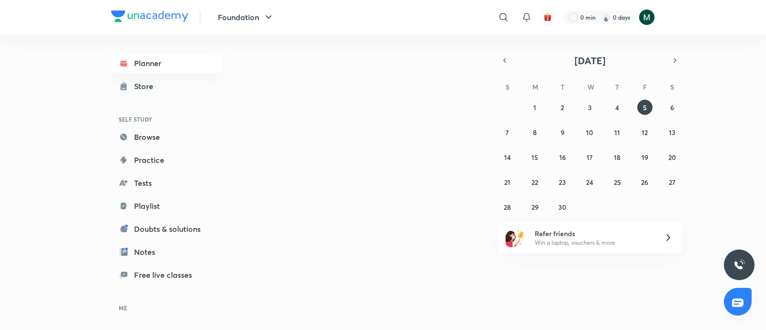 The image size is (766, 330). Describe the element at coordinates (645, 87) in the screenshot. I see `abbr: Friday` at that location.